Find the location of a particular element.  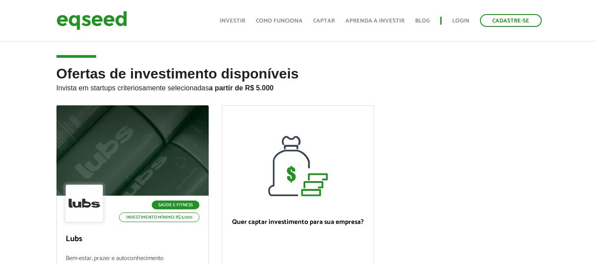

a: Login is located at coordinates (461, 21).